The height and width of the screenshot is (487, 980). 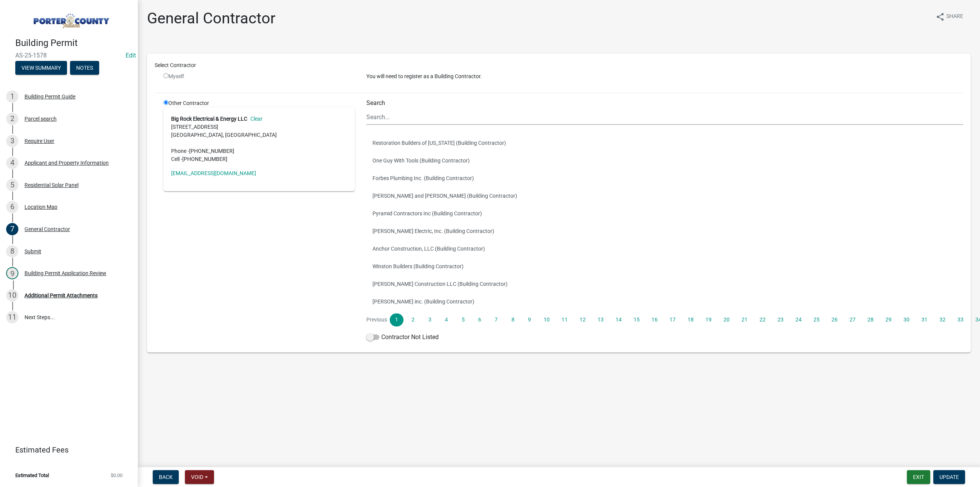 I want to click on a: 27, so click(x=853, y=320).